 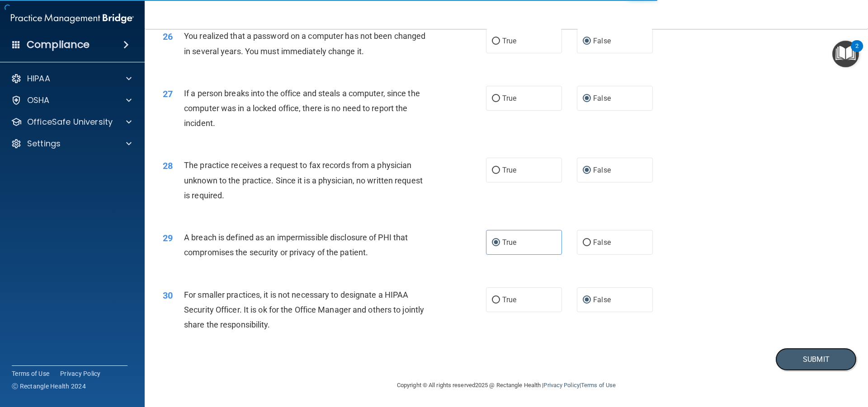 What do you see at coordinates (44, 143) in the screenshot?
I see `p: Settings` at bounding box center [44, 143].